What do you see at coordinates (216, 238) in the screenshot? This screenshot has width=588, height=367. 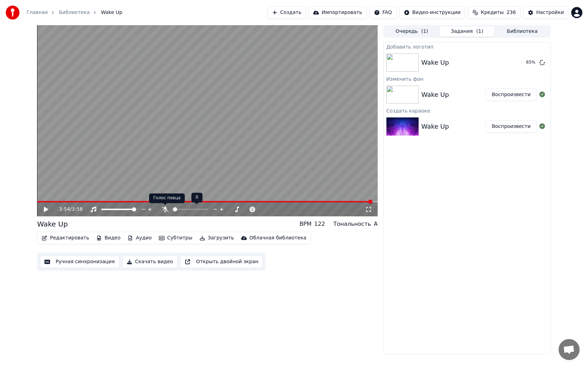 I see `button: Загрузить` at bounding box center [216, 238].